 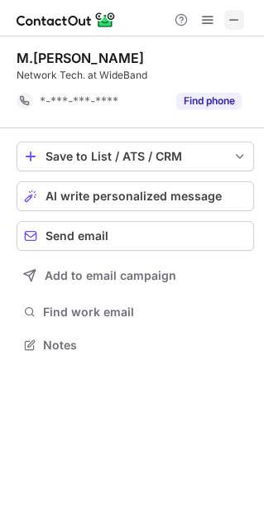 What do you see at coordinates (145, 345) in the screenshot?
I see `span: Notes` at bounding box center [145, 345].